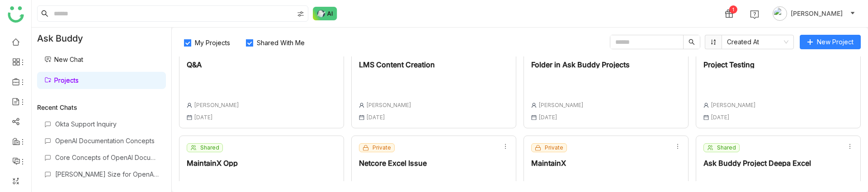 This screenshot has height=192, width=868. I want to click on a: New Chat, so click(64, 59).